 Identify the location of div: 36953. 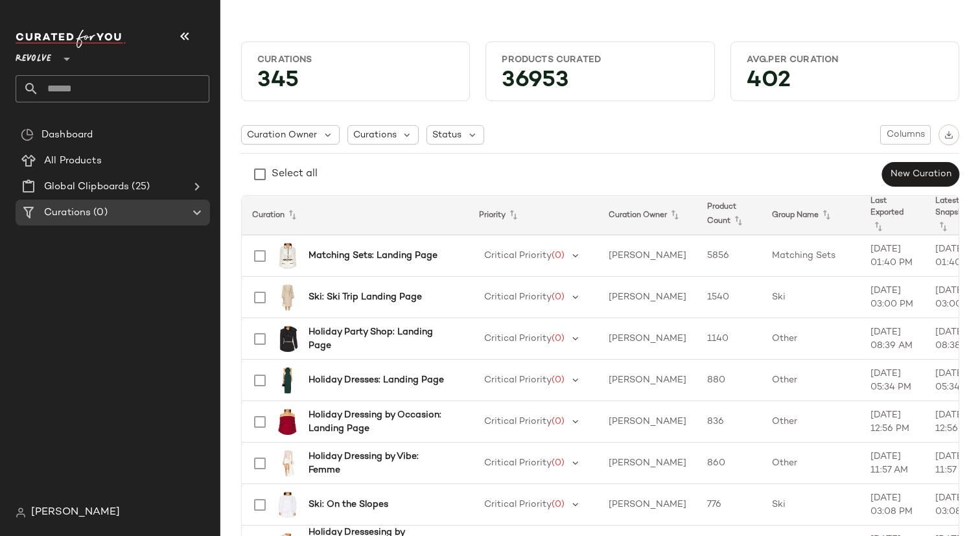
(600, 83).